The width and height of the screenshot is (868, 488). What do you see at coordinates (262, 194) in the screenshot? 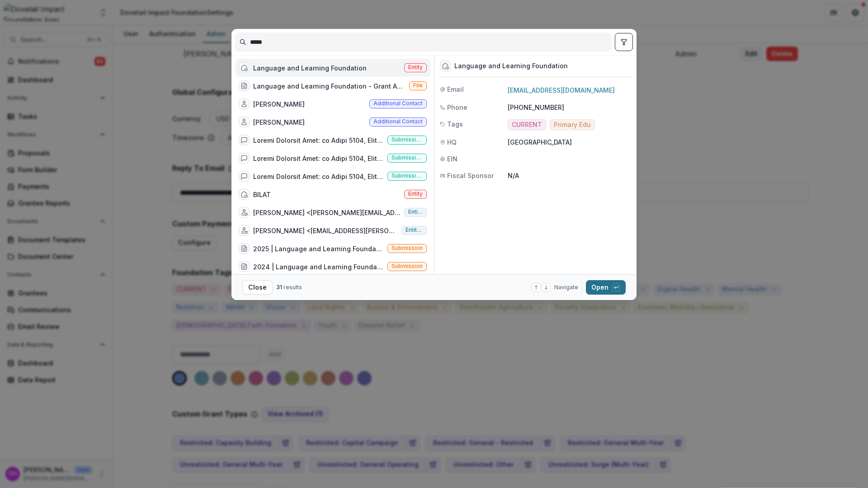
I see `div: BILAT` at bounding box center [262, 194].